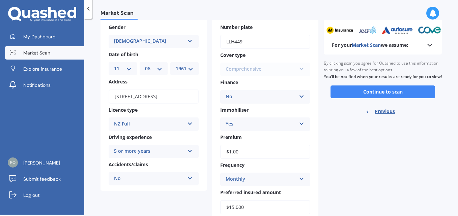 This screenshot has height=216, width=458. What do you see at coordinates (117, 27) in the screenshot?
I see `span: Gender` at bounding box center [117, 27].